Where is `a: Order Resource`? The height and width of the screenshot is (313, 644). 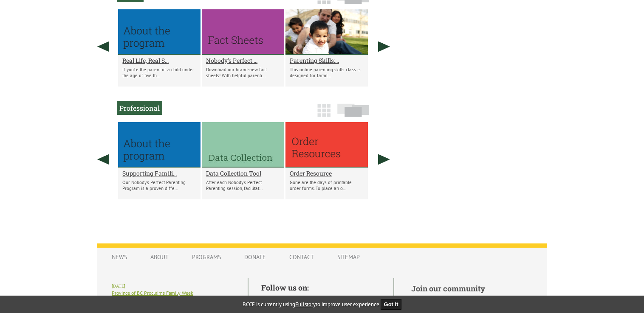
a: Order Resource is located at coordinates (327, 173).